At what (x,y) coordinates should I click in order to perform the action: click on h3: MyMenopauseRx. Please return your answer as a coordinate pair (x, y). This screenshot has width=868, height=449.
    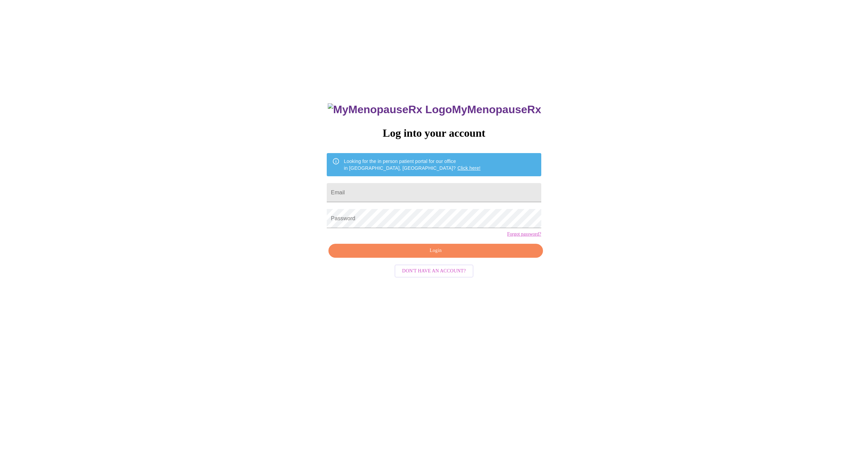
    Looking at the image, I should click on (435, 110).